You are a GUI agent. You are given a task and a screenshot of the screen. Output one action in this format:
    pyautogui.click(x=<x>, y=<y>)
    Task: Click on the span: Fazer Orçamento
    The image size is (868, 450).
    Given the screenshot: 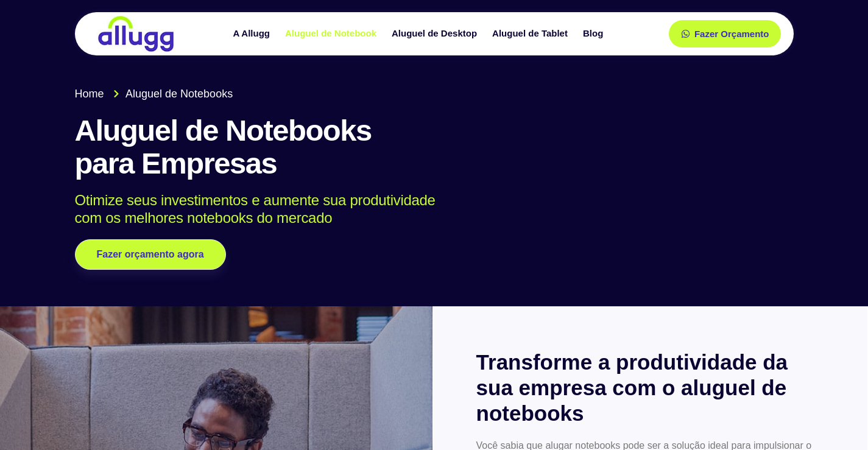 What is the action you would take?
    pyautogui.click(x=731, y=33)
    